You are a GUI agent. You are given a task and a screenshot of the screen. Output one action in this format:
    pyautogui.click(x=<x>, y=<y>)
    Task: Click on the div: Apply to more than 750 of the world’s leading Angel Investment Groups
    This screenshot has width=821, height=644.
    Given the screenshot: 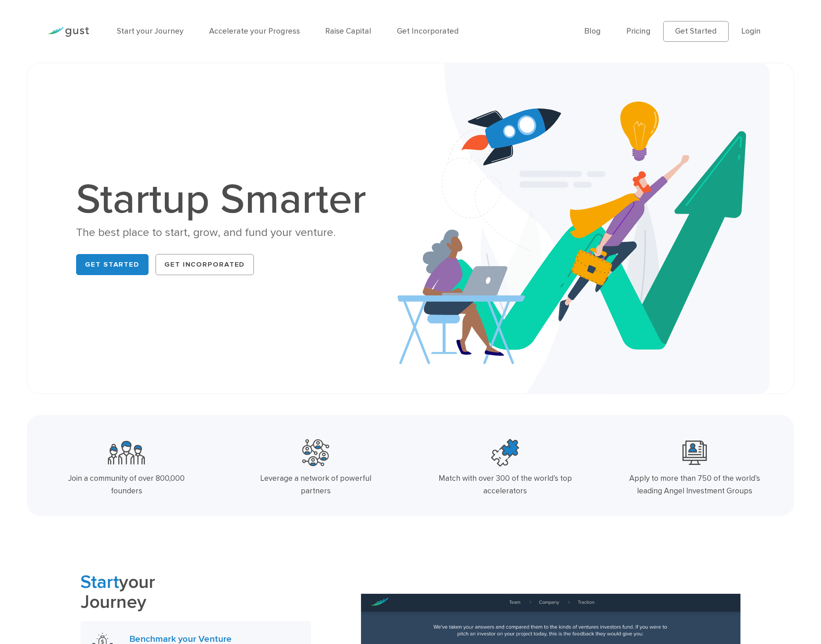 What is the action you would take?
    pyautogui.click(x=695, y=485)
    